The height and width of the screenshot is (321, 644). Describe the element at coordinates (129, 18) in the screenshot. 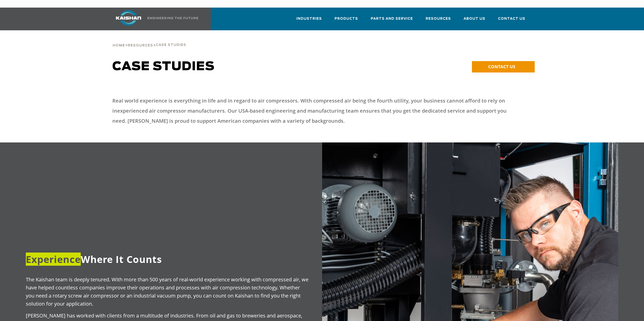

I see `img: kaishan logo` at that location.